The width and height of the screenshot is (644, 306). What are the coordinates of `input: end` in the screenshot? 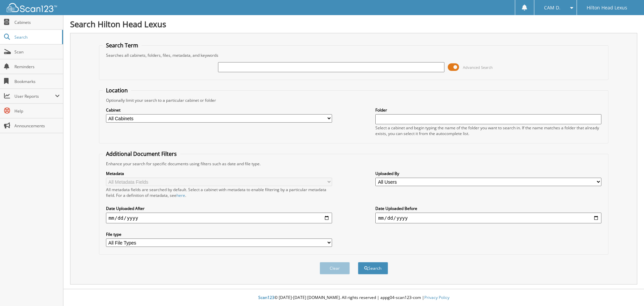 It's located at (489, 218).